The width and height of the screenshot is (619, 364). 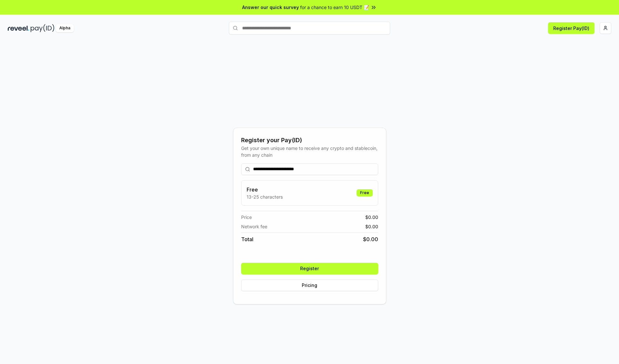 What do you see at coordinates (310, 269) in the screenshot?
I see `button: Register` at bounding box center [310, 269].